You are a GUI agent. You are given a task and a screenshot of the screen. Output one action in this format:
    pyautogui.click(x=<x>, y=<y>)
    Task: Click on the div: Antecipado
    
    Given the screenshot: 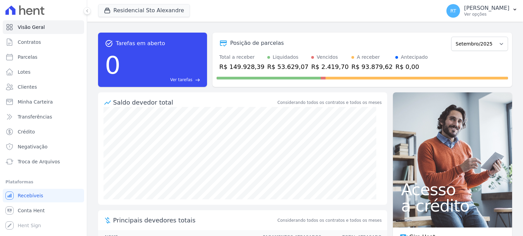 What is the action you would take?
    pyautogui.click(x=414, y=57)
    